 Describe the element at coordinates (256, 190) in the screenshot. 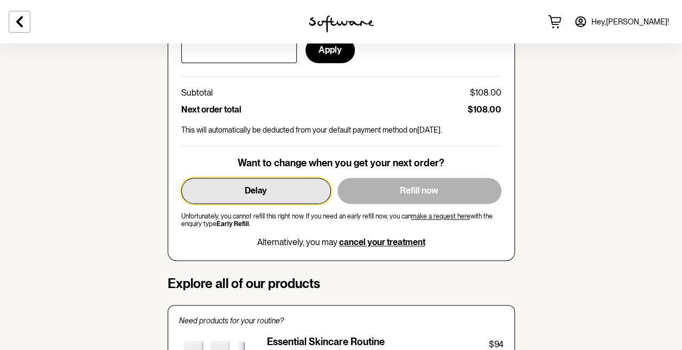

I see `span: Delay` at that location.